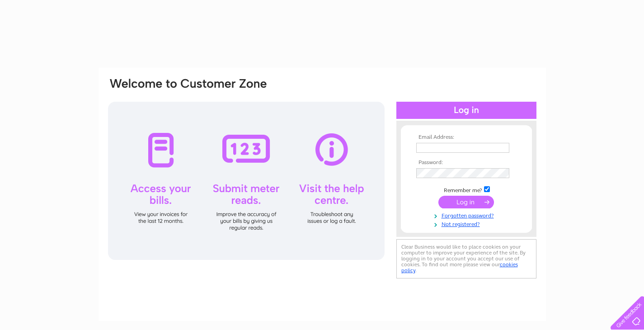  Describe the element at coordinates (460, 268) in the screenshot. I see `a: cookies policy` at that location.